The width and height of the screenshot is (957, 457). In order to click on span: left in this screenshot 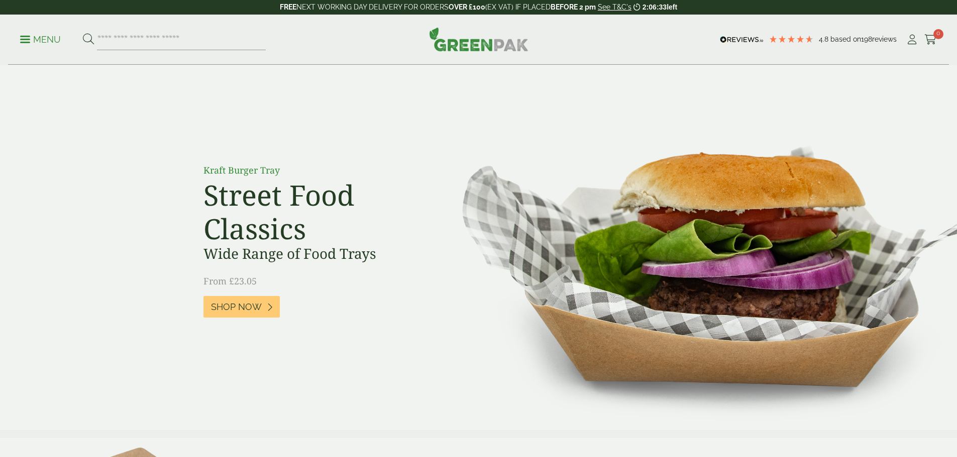, I will do `click(671, 7)`.